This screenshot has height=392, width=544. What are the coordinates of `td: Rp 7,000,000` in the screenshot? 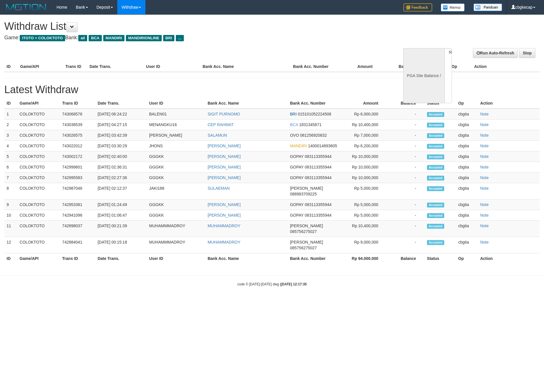 It's located at (364, 135).